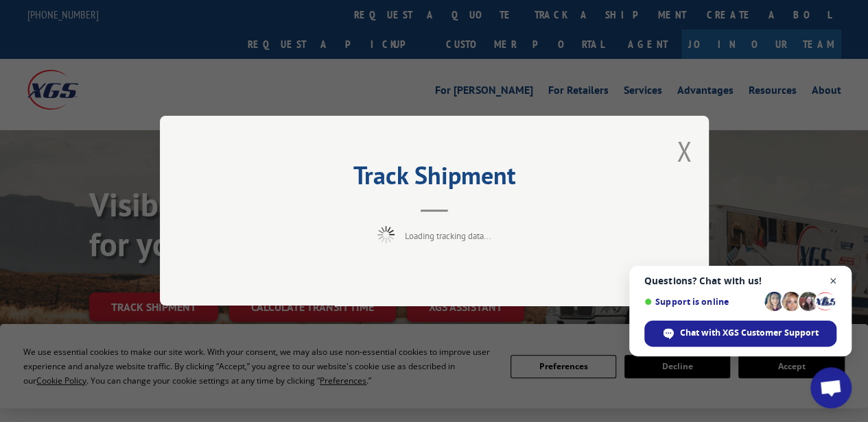 This screenshot has width=868, height=422. I want to click on img: xgs-loading, so click(386, 235).